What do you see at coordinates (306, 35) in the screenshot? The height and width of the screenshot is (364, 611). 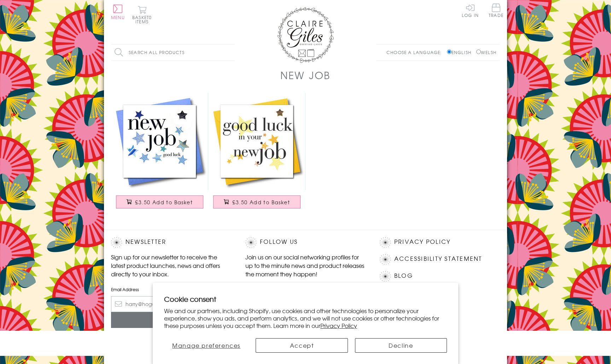 I see `img: Claire Giles Greetings Cards` at bounding box center [306, 35].